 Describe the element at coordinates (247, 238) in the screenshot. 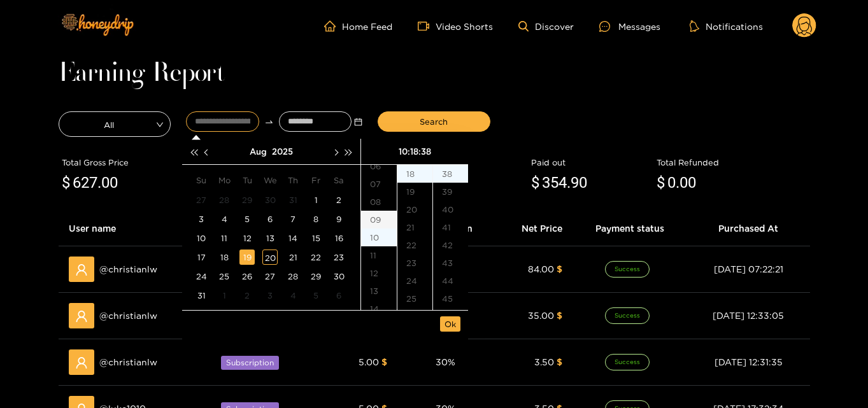

I see `td: 2025-08-12` at that location.